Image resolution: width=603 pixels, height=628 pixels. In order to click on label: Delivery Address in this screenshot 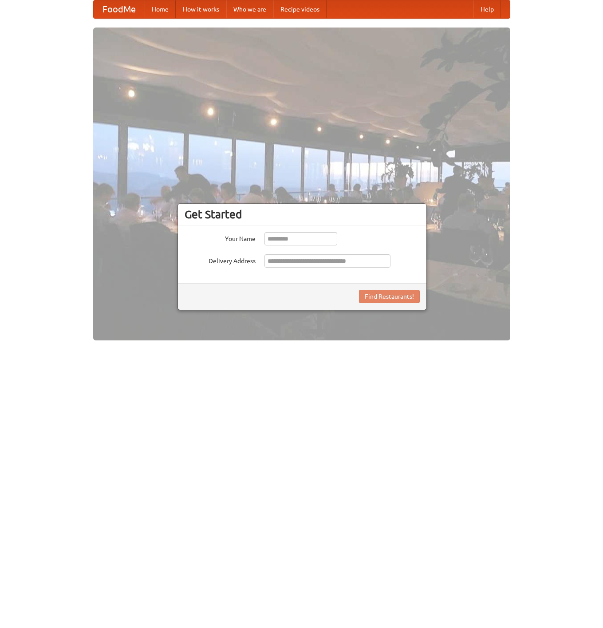, I will do `click(220, 259)`.